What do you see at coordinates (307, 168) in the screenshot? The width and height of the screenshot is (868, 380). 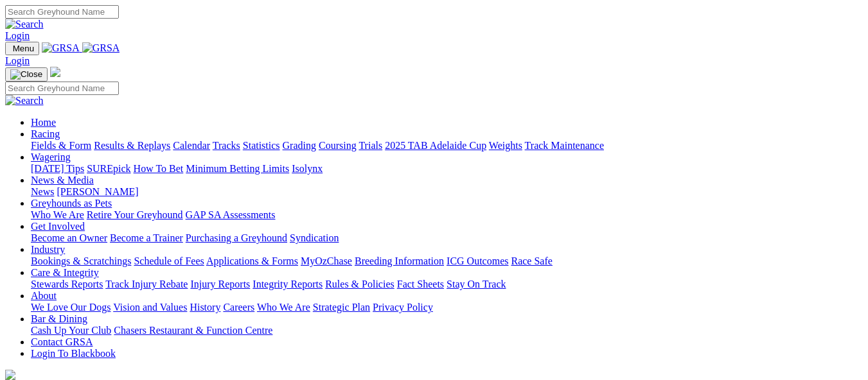 I see `a: Isolynx` at bounding box center [307, 168].